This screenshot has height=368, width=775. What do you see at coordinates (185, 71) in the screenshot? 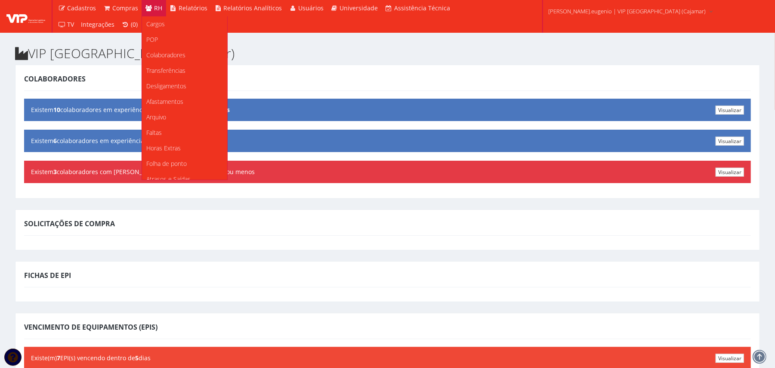
I see `a: Transferências` at bounding box center [185, 71].